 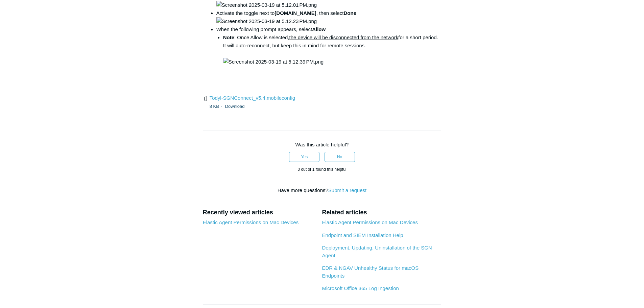 I want to click on li: Activate the toggle next to , then select, so click(x=329, y=17).